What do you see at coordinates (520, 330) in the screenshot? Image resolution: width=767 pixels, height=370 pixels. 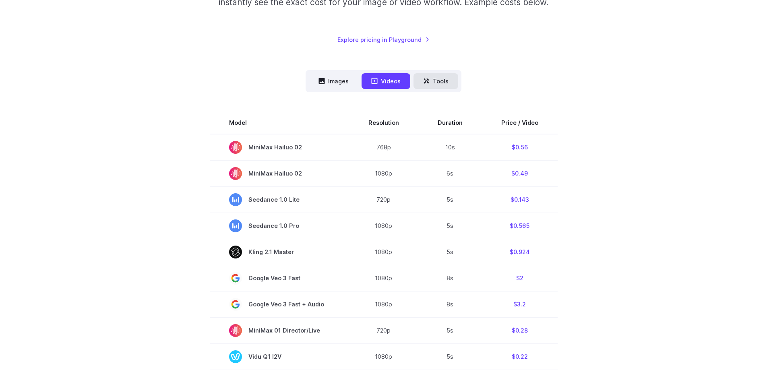 I see `td: $0.28` at bounding box center [520, 330].